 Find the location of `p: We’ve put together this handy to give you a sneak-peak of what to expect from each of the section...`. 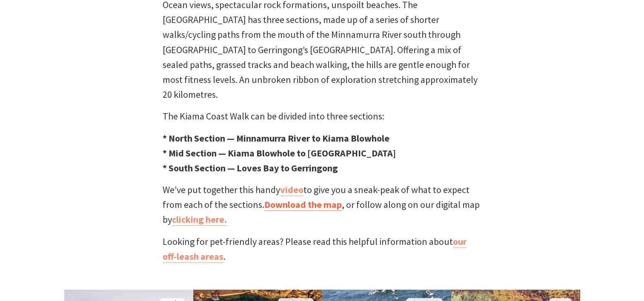

p: We’ve put together this handy to give you a sneak-peak of what to expect from each of the section... is located at coordinates (322, 205).